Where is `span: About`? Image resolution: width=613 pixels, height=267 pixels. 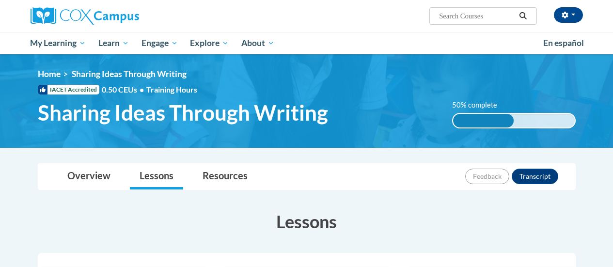 span: About is located at coordinates (258, 43).